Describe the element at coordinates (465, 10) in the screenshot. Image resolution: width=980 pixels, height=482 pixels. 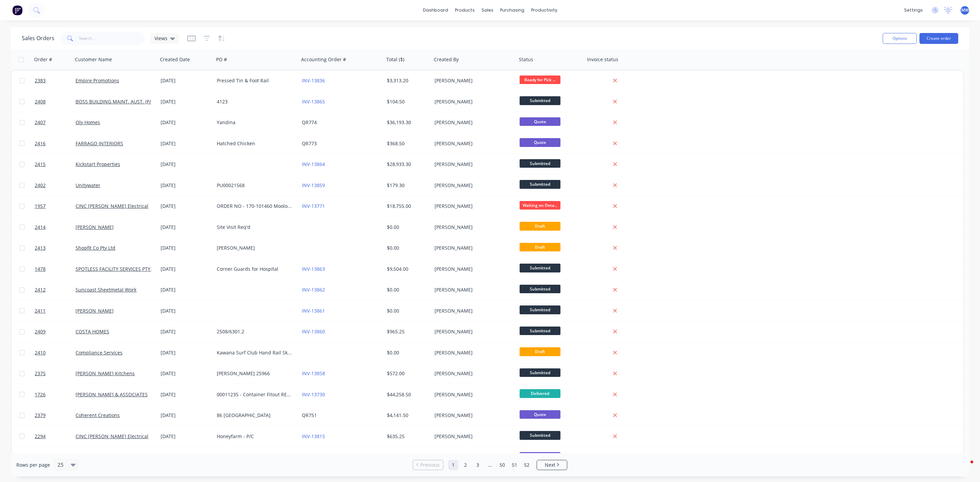
I see `div: products` at that location.